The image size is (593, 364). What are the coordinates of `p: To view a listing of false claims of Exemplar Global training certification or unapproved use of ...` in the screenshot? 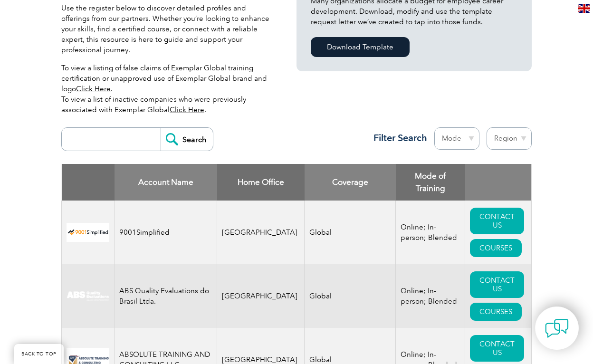 It's located at (168, 89).